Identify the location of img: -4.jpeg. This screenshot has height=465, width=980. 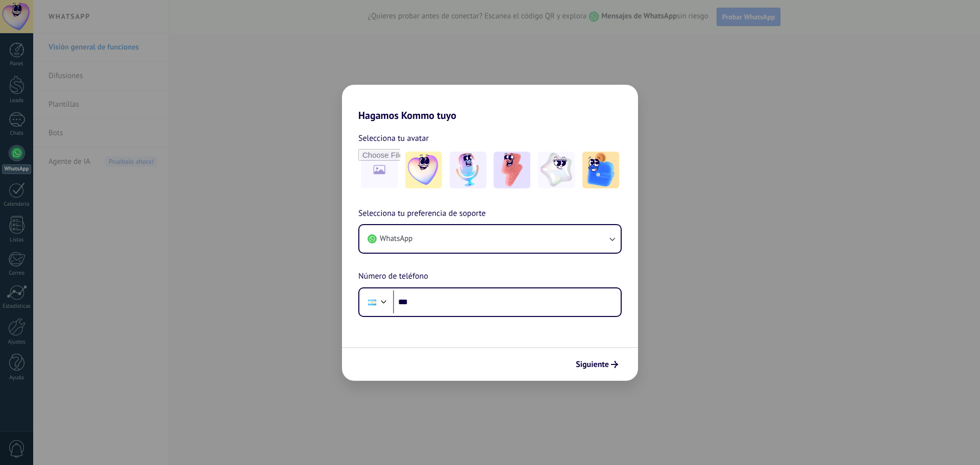
(556, 170).